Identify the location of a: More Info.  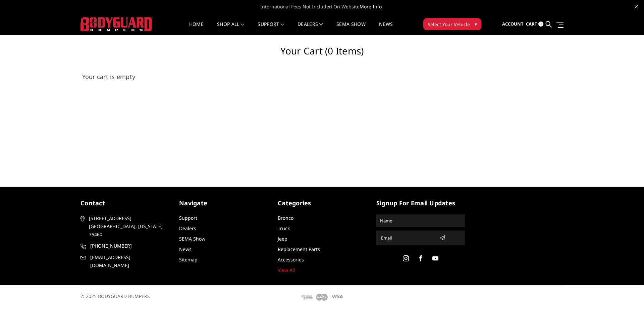
(371, 7).